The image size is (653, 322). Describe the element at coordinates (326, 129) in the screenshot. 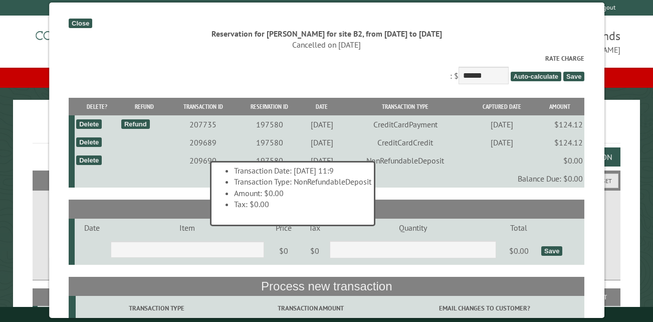

I see `h1: Reservations` at that location.